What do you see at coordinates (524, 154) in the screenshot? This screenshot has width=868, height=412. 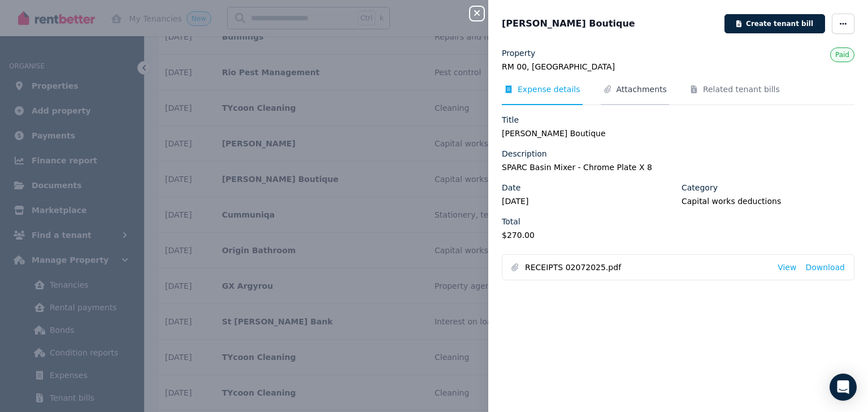 I see `label: Description` at bounding box center [524, 154].